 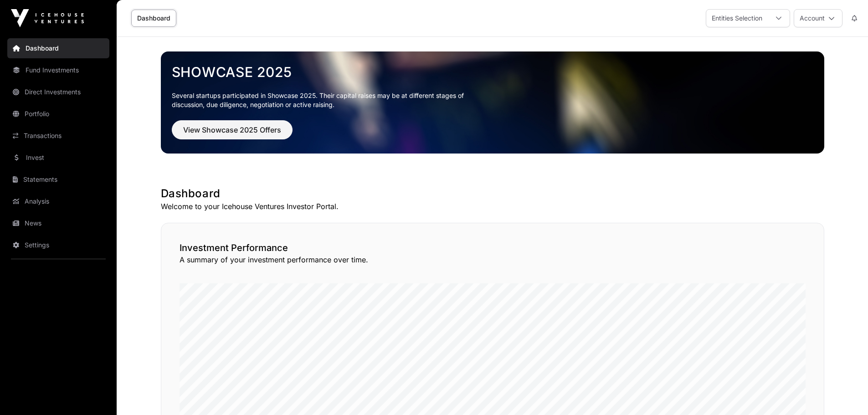 What do you see at coordinates (845, 393) in the screenshot?
I see `div: Chat Widget` at bounding box center [845, 393].